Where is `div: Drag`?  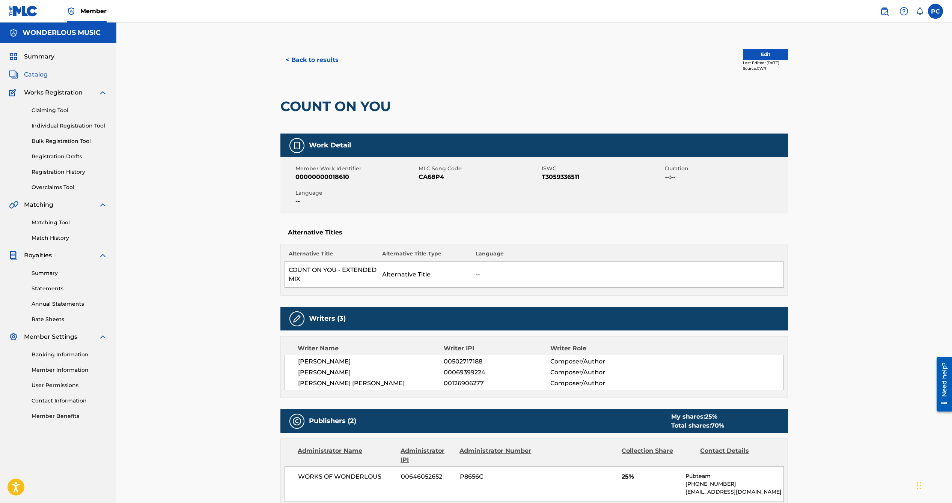 div: Drag is located at coordinates (919, 486).